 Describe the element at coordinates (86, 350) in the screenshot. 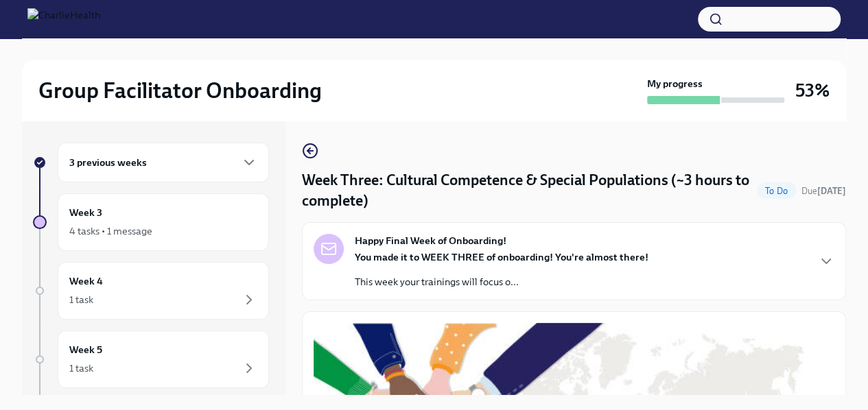

I see `h6: Week 5` at that location.